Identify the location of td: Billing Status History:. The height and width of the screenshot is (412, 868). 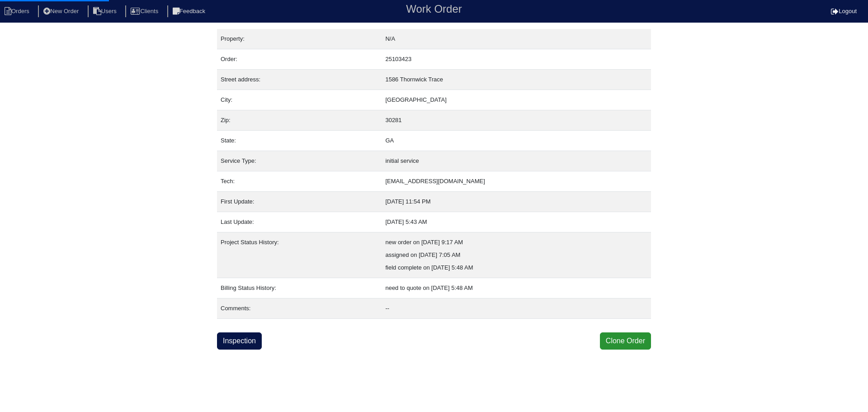
(299, 288).